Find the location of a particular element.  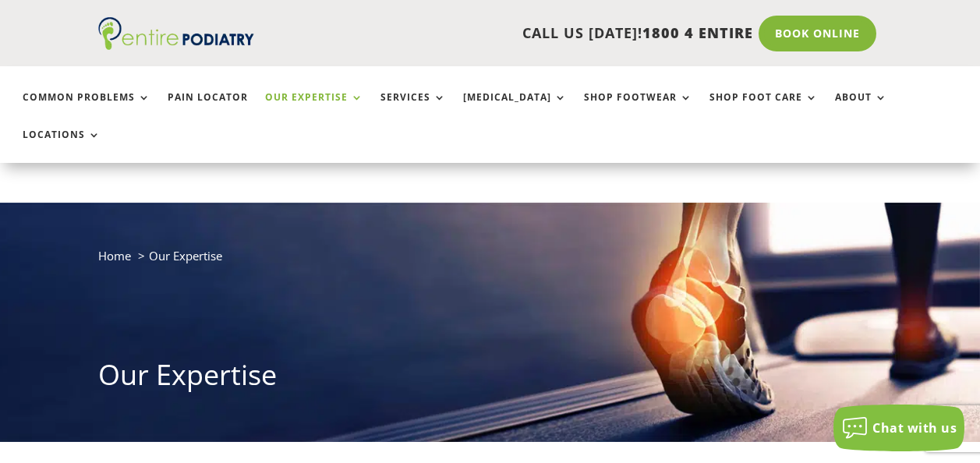

a: Common Problems is located at coordinates (87, 109).